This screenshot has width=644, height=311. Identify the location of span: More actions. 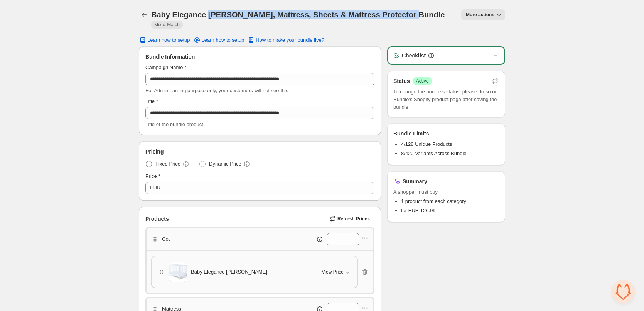
(480, 15).